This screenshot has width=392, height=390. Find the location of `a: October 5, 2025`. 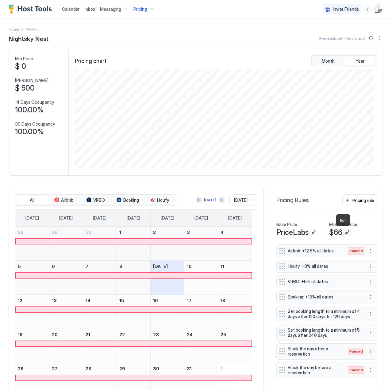

a: October 5, 2025 is located at coordinates (32, 266).